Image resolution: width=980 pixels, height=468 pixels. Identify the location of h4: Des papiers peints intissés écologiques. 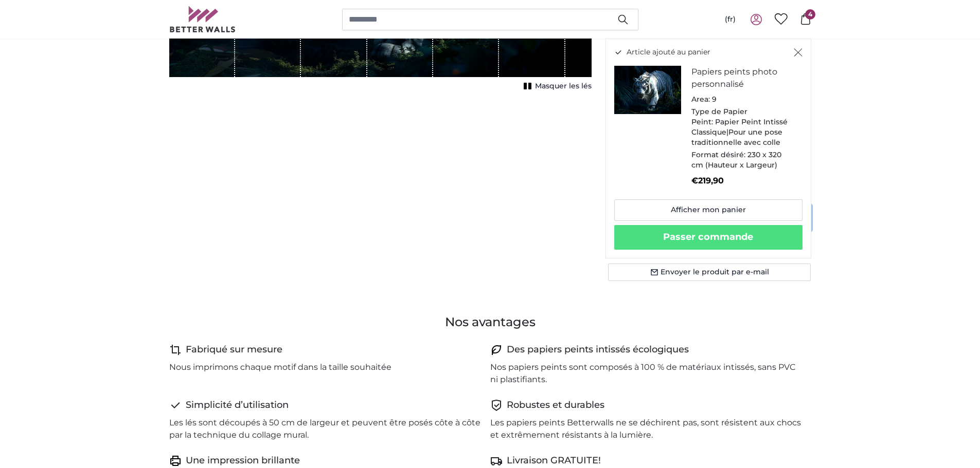
(598, 350).